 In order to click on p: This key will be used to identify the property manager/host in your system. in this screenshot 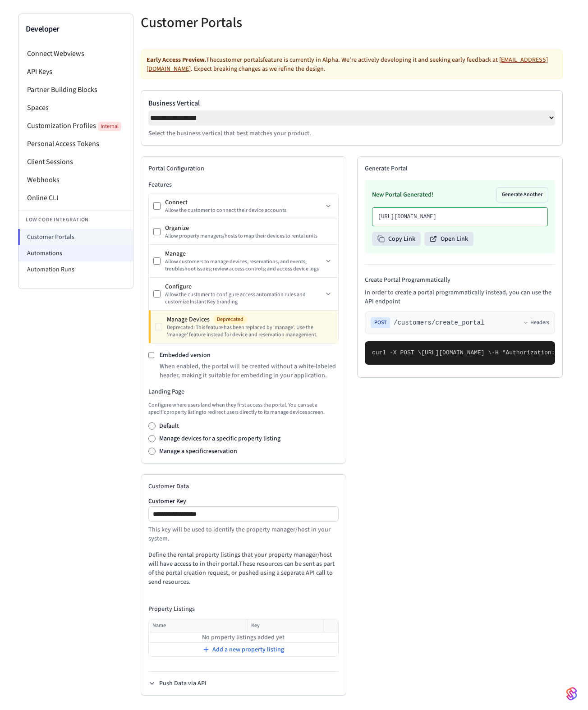, I will do `click(244, 534)`.